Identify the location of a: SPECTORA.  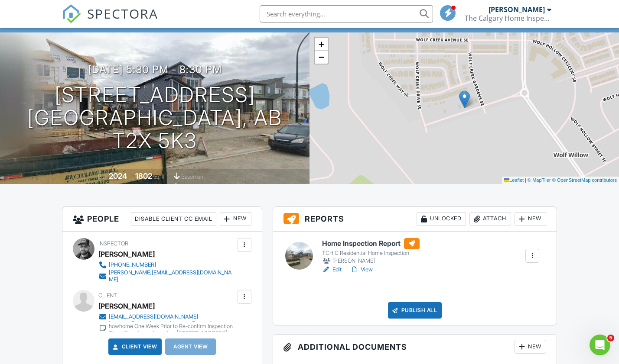
(110, 21).